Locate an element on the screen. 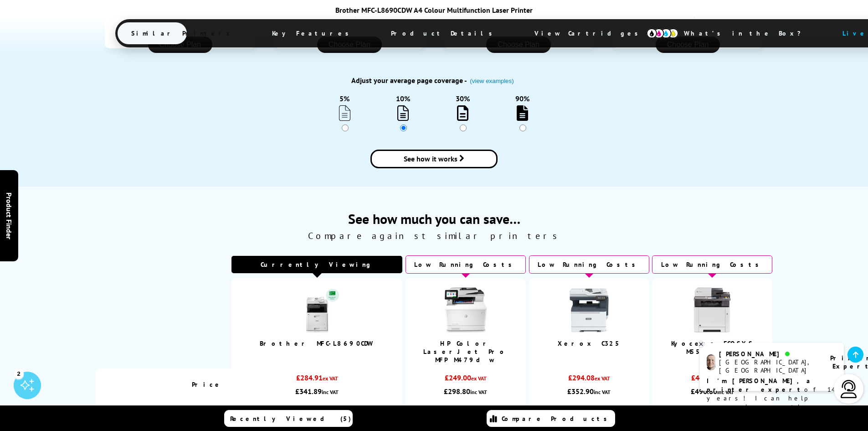 This screenshot has height=431, width=868. span: See how much you can save… is located at coordinates (434, 219).